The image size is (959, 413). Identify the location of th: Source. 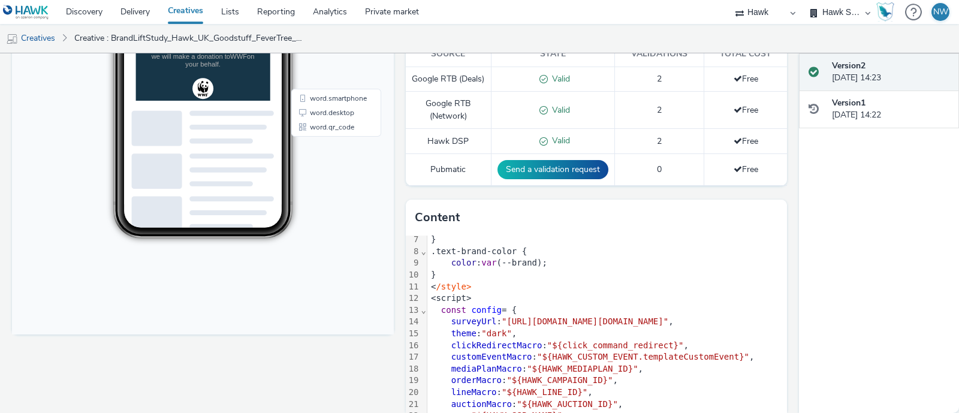
(449, 54).